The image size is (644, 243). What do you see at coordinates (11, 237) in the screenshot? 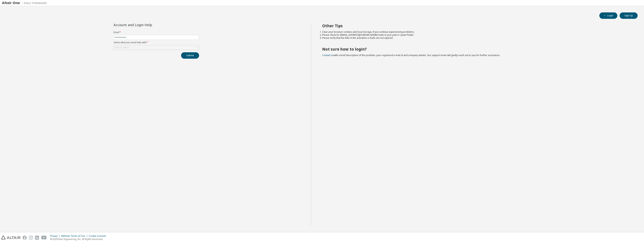
I see `img: altair_logo.svg` at bounding box center [11, 237].